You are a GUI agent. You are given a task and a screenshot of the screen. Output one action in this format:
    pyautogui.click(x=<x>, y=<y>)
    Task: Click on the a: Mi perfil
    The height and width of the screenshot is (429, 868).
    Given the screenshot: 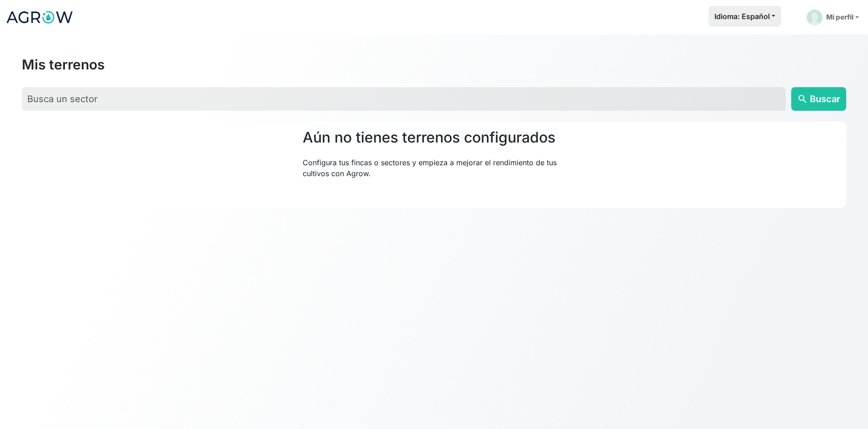 What is the action you would take?
    pyautogui.click(x=833, y=17)
    